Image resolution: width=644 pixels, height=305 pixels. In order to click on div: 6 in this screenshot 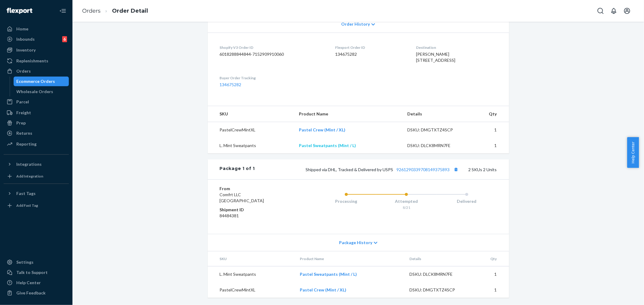, I will do `click(65, 39)`.